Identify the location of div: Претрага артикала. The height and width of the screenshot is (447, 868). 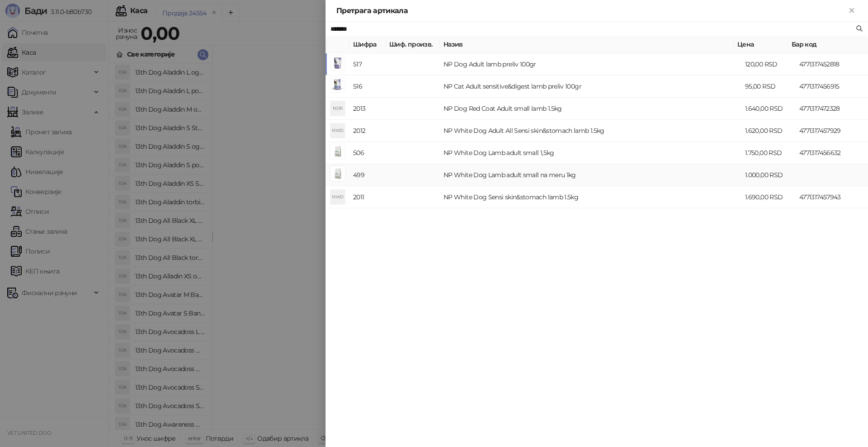
(591, 11).